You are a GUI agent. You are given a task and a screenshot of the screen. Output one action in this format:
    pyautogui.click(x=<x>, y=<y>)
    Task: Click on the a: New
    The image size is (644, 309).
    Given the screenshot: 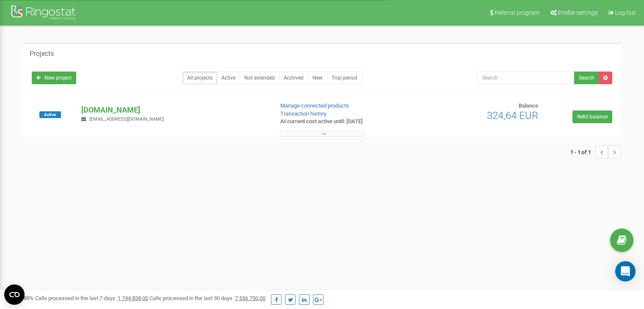 What is the action you would take?
    pyautogui.click(x=317, y=78)
    